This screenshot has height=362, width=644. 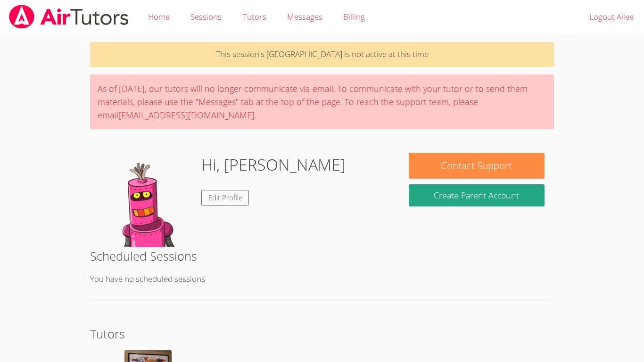 What do you see at coordinates (476, 166) in the screenshot?
I see `button: Contact Support` at bounding box center [476, 166].